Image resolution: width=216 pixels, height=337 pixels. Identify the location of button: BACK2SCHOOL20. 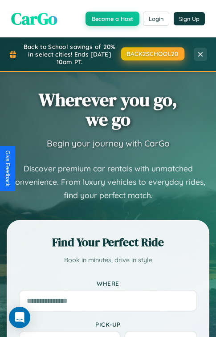
(152, 53).